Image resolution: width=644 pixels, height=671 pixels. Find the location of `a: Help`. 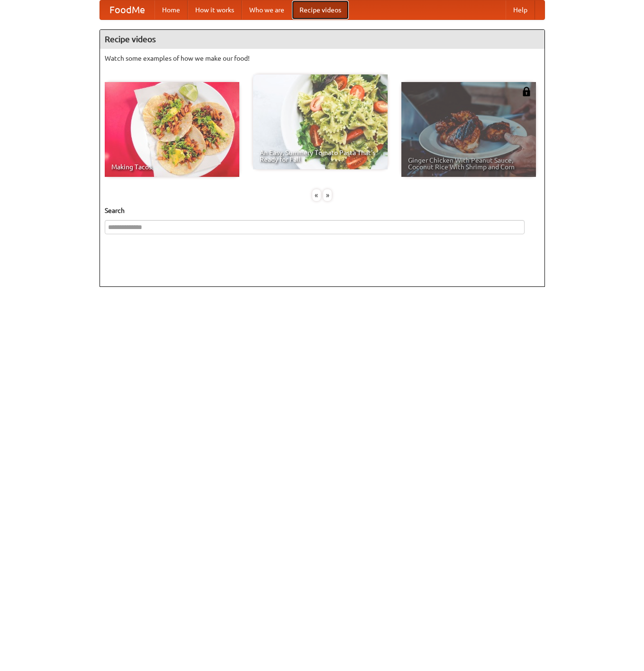

a: Help is located at coordinates (520, 10).